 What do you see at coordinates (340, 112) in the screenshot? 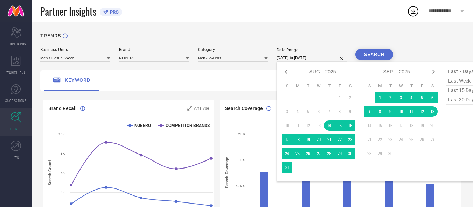
I see `td: Fri Aug 08 2025` at bounding box center [340, 112].